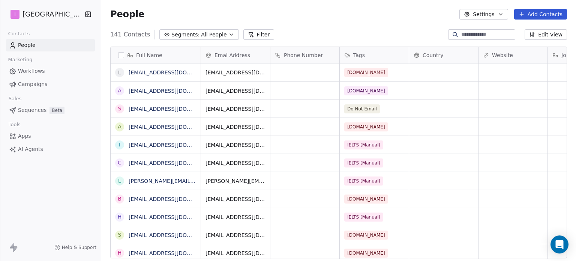 This screenshot has height=261, width=576. I want to click on span: Full Name, so click(149, 55).